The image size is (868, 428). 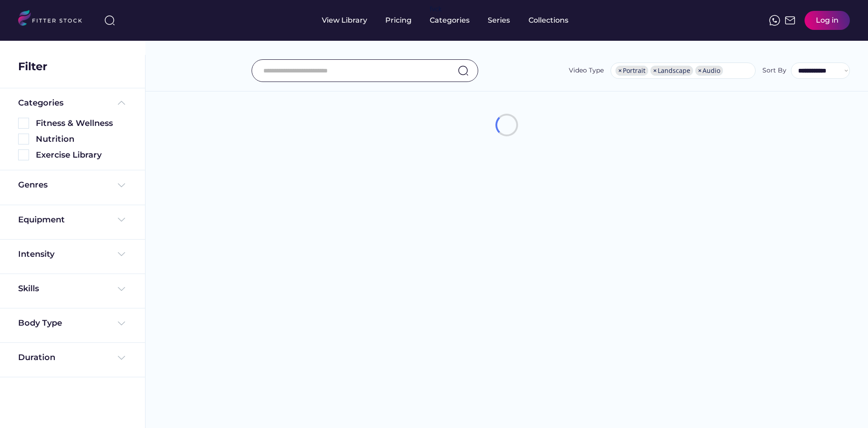 I want to click on div: Sort By, so click(x=774, y=71).